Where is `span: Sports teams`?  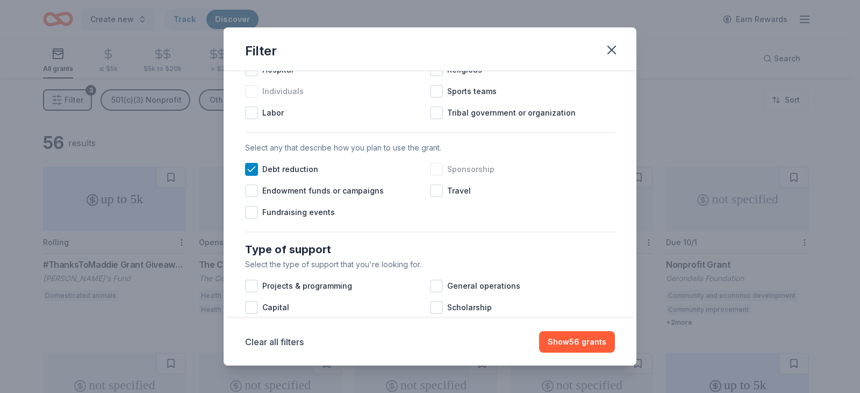
span: Sports teams is located at coordinates (472, 91).